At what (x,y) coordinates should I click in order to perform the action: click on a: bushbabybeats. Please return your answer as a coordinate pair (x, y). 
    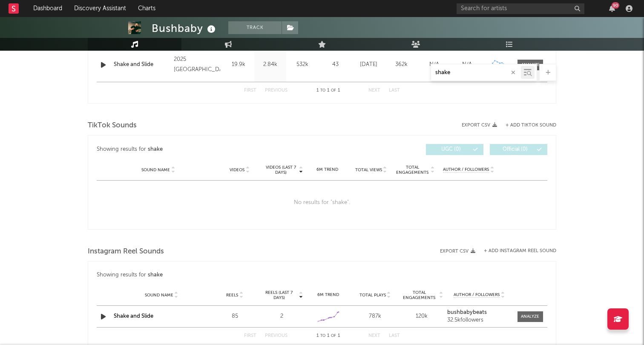
    Looking at the image, I should click on (479, 313).